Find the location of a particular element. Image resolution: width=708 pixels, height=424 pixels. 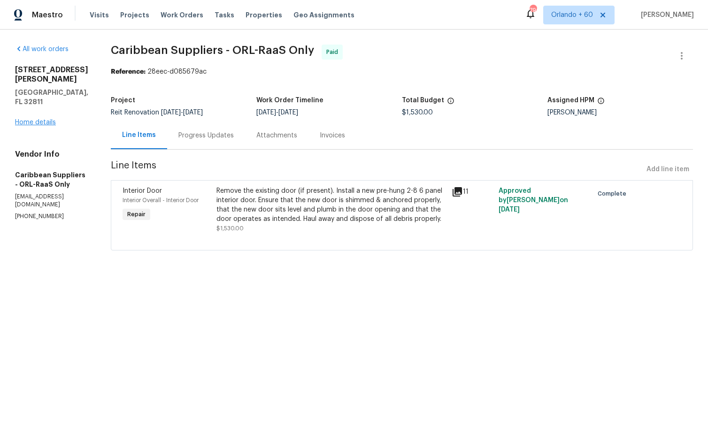

div: Line Items is located at coordinates (139, 135).